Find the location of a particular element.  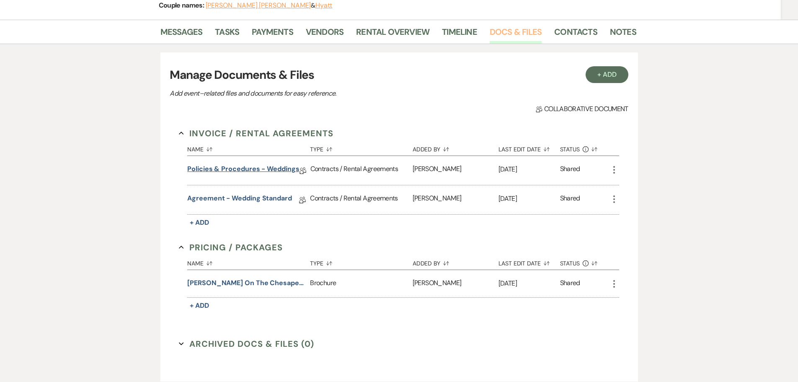

a: Agreement - Wedding Standard is located at coordinates (240, 200).